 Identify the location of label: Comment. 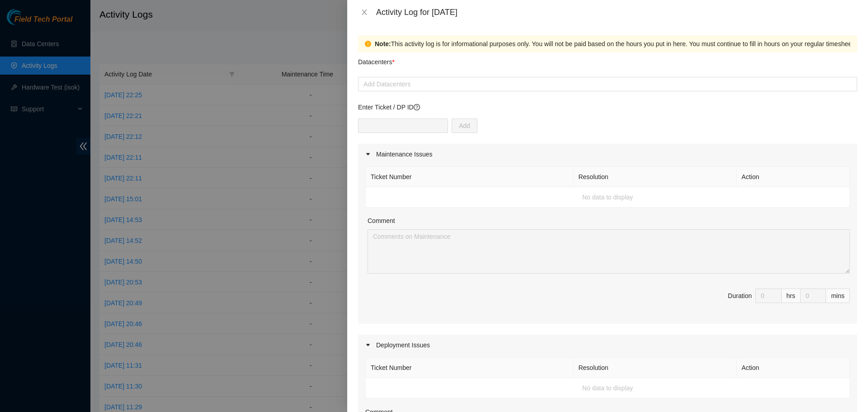
(381, 221).